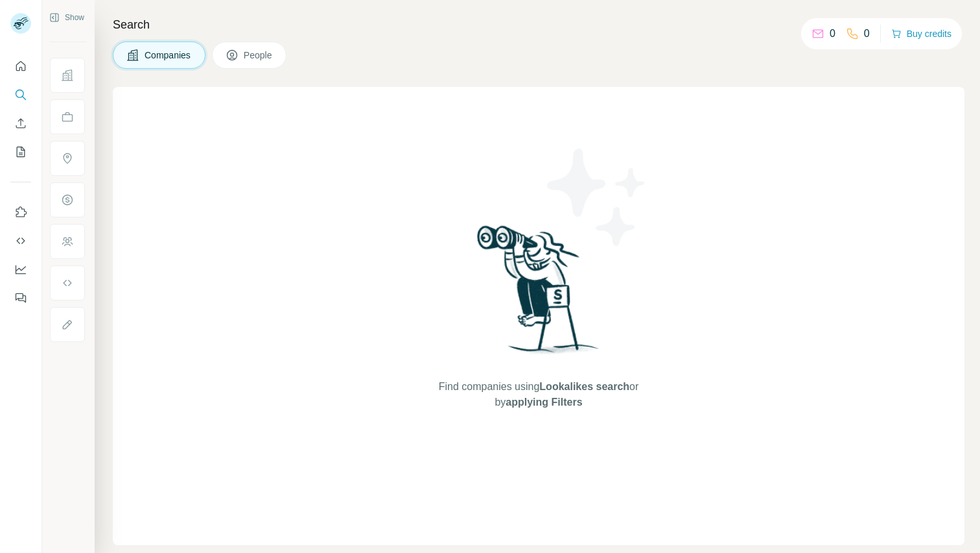 Image resolution: width=980 pixels, height=553 pixels. What do you see at coordinates (921, 34) in the screenshot?
I see `button: Buy credits` at bounding box center [921, 34].